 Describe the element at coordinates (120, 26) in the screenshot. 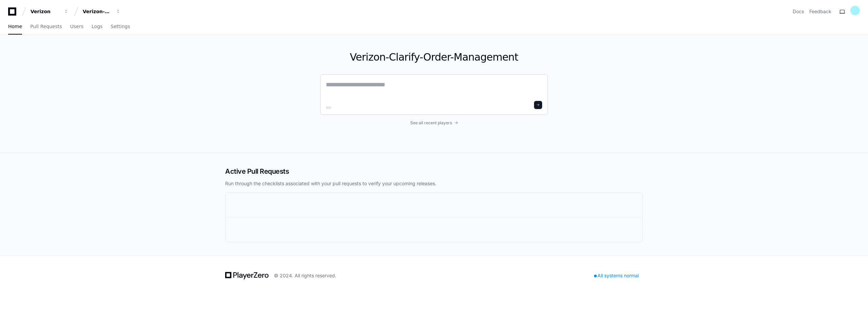

I see `span: Settings` at that location.